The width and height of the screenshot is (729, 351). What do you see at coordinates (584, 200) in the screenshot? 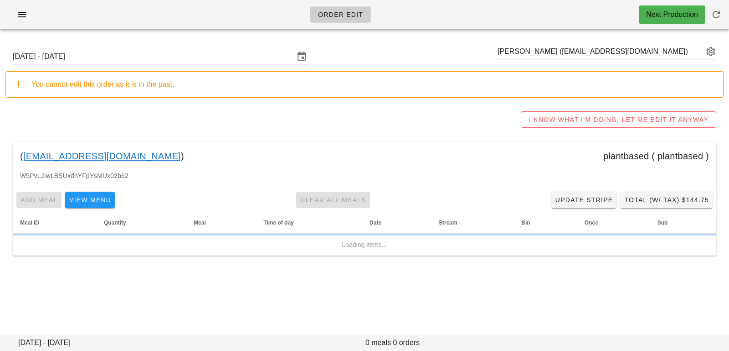
I see `span: Update Stripe` at bounding box center [584, 200].